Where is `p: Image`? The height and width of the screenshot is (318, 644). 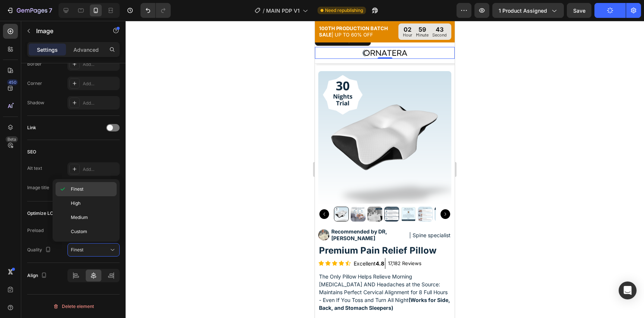 p: Image is located at coordinates (68, 31).